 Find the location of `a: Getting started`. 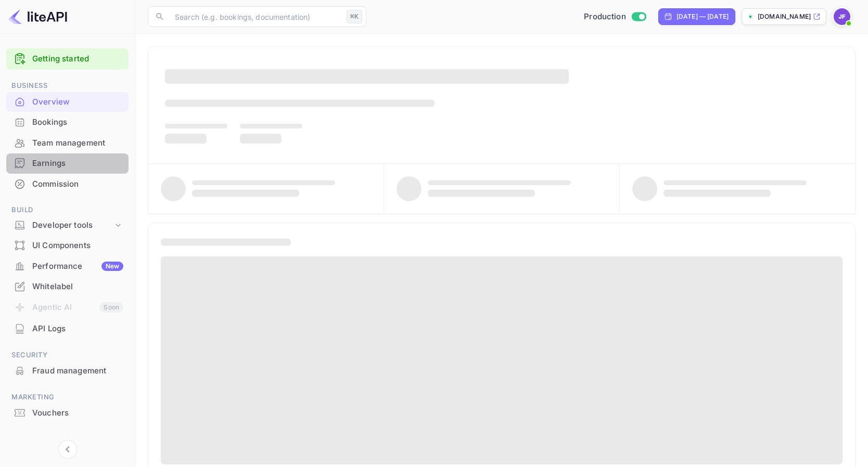

a: Getting started is located at coordinates (78, 59).